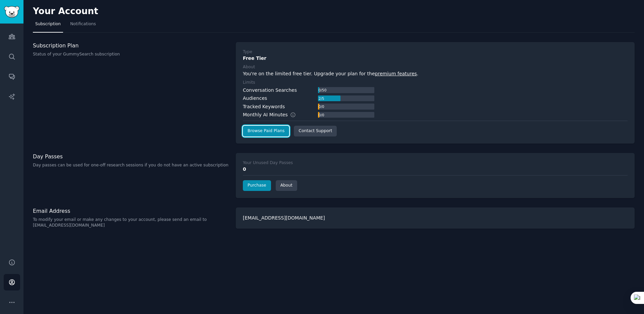 The width and height of the screenshot is (644, 314). I want to click on a: About, so click(287, 185).